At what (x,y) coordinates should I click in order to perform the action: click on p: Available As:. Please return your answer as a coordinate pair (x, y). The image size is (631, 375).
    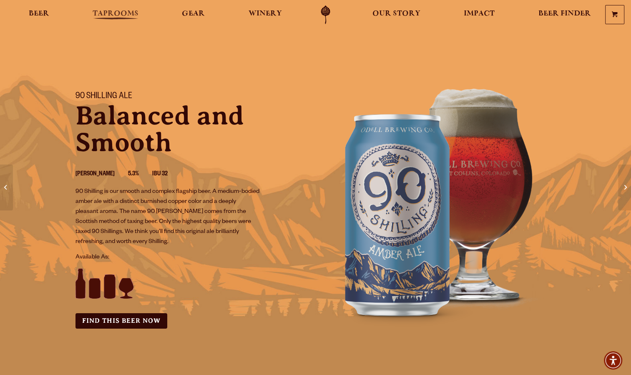
    Looking at the image, I should click on (191, 257).